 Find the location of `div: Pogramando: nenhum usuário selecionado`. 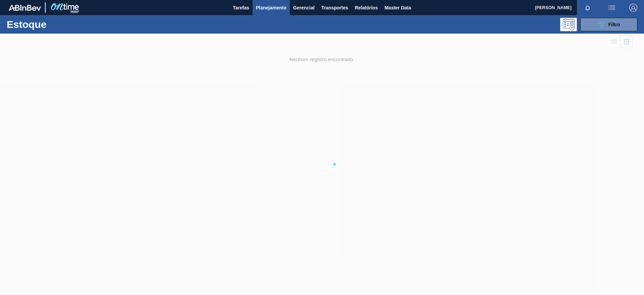

div: Pogramando: nenhum usuário selecionado is located at coordinates (568, 24).